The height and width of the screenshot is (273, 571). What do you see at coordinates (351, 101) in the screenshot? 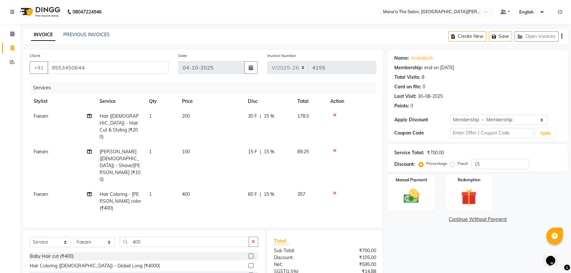
I see `th: Action` at bounding box center [351, 101].